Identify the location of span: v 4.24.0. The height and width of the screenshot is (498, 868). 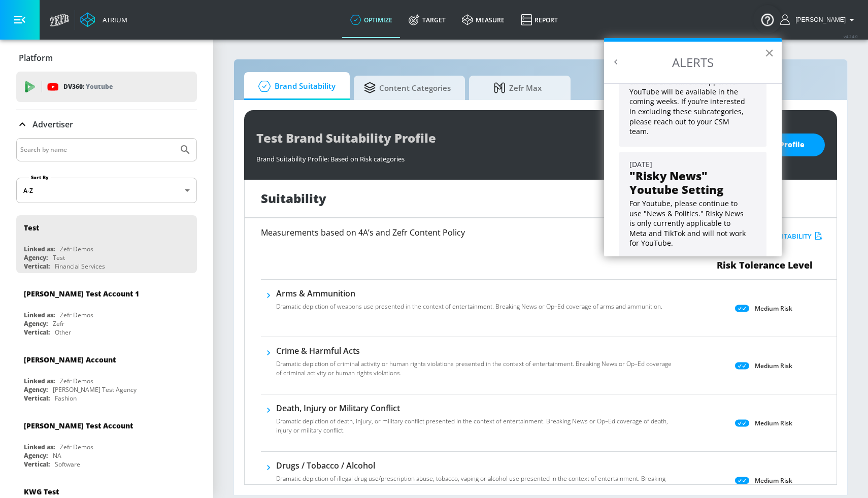
(851, 36).